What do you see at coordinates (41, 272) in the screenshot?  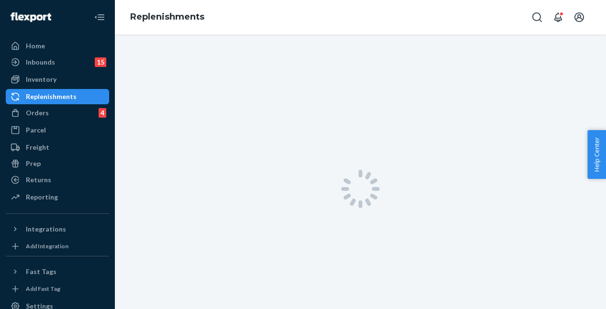 I see `div: Fast Tags` at bounding box center [41, 272].